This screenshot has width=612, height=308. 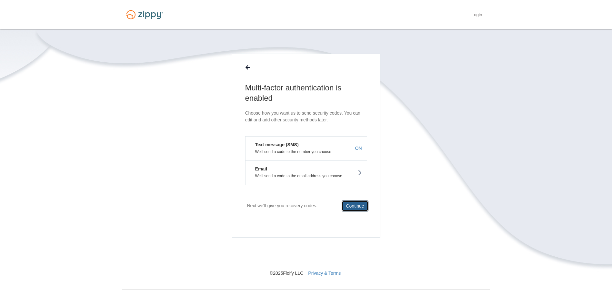 What do you see at coordinates (306, 176) in the screenshot?
I see `p: We'll send a code to the email address you choose` at bounding box center [306, 176].